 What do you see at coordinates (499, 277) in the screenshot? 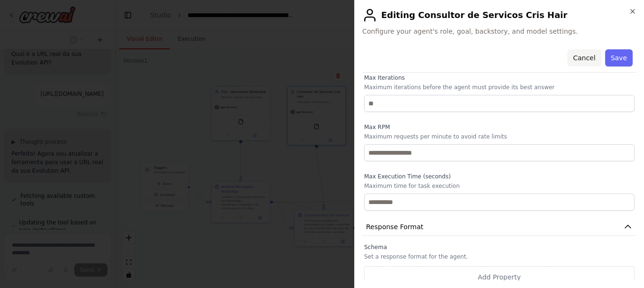
I see `button: Add Property` at bounding box center [499, 277].